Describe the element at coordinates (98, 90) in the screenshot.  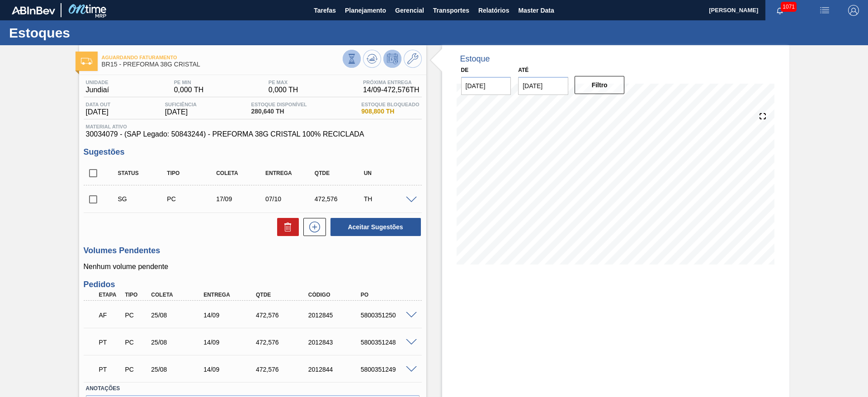
I see `span: Jundiaí` at that location.